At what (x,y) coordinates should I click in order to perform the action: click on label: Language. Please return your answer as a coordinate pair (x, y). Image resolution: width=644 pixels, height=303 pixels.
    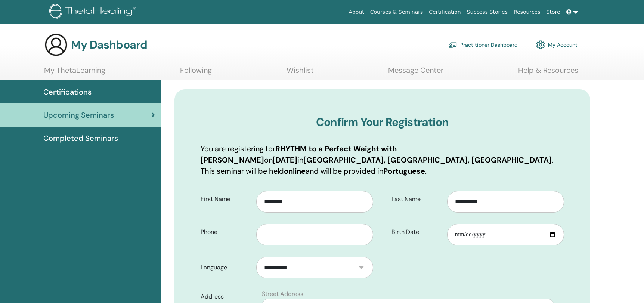
    Looking at the image, I should click on (226, 267).